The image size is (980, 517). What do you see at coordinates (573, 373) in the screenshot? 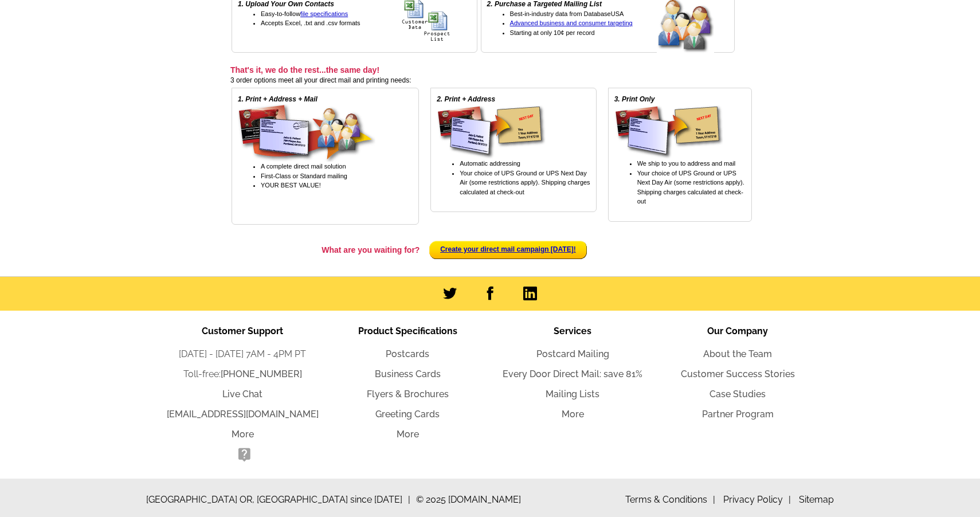
I see `a: Every Door Direct Mail: save 81%` at bounding box center [573, 373].